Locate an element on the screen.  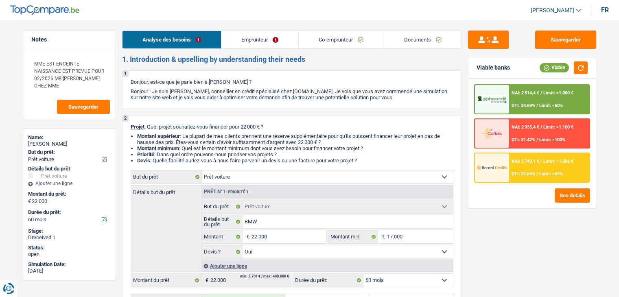
p: : Quel projet souhaitez-vous financer pour 22 000 € ? is located at coordinates (292, 127).